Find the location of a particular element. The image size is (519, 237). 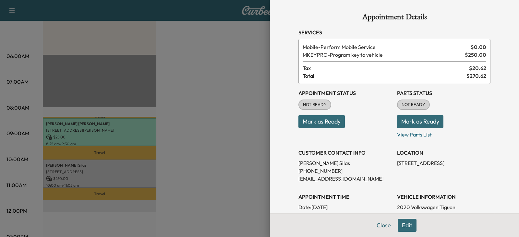

h3: LOCATION is located at coordinates (444, 153).